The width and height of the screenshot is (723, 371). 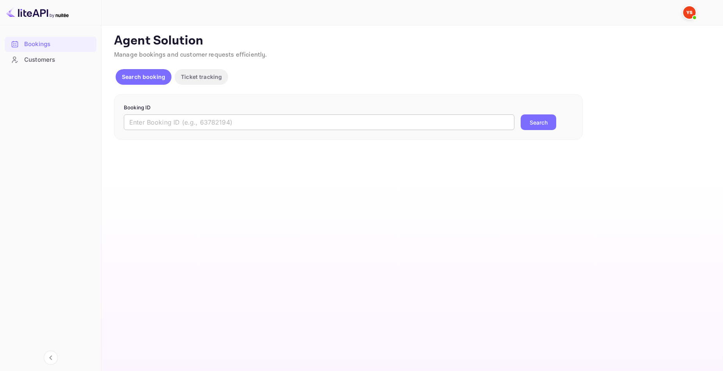 What do you see at coordinates (143, 77) in the screenshot?
I see `p: Search booking` at bounding box center [143, 77].